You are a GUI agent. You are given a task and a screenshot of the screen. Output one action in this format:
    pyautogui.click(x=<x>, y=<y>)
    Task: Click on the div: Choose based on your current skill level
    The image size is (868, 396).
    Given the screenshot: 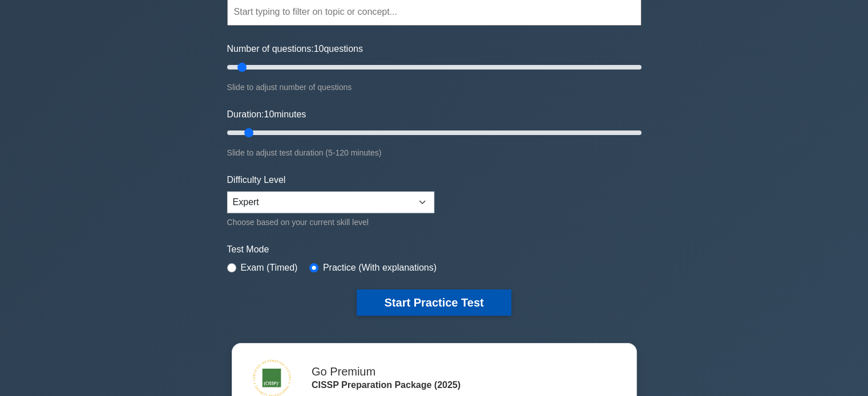 What is the action you would take?
    pyautogui.click(x=330, y=222)
    